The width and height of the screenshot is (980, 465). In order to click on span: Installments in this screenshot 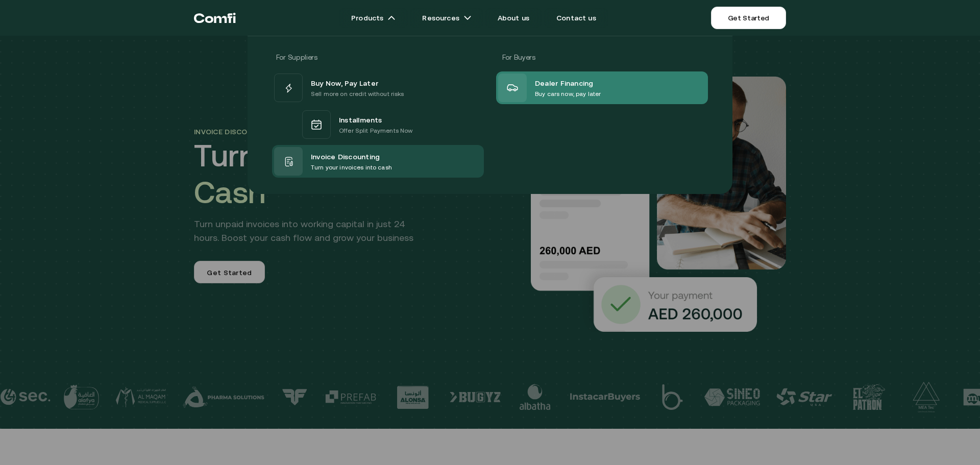, I will do `click(360, 120)`.